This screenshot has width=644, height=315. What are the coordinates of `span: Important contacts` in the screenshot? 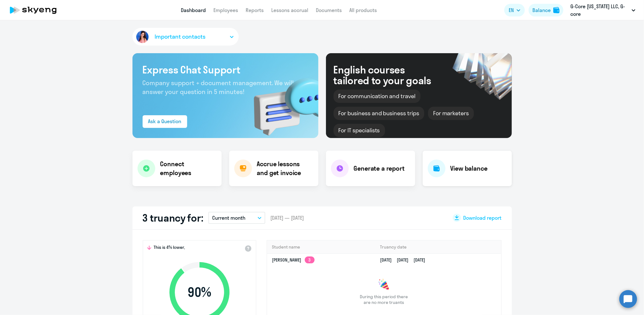 It's located at (180, 36).